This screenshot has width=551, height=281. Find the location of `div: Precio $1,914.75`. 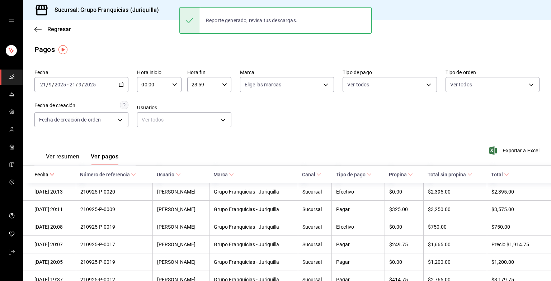

div: Precio $1,914.75 is located at coordinates (516, 245).